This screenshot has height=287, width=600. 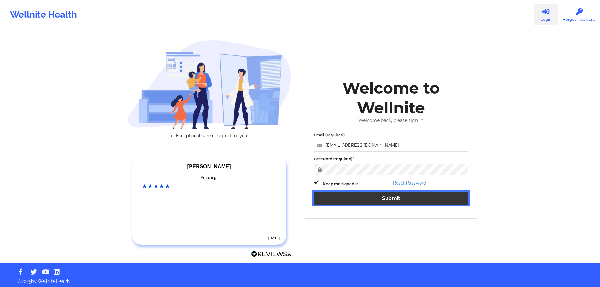 What do you see at coordinates (579, 15) in the screenshot?
I see `a: Forgot Password` at bounding box center [579, 15].